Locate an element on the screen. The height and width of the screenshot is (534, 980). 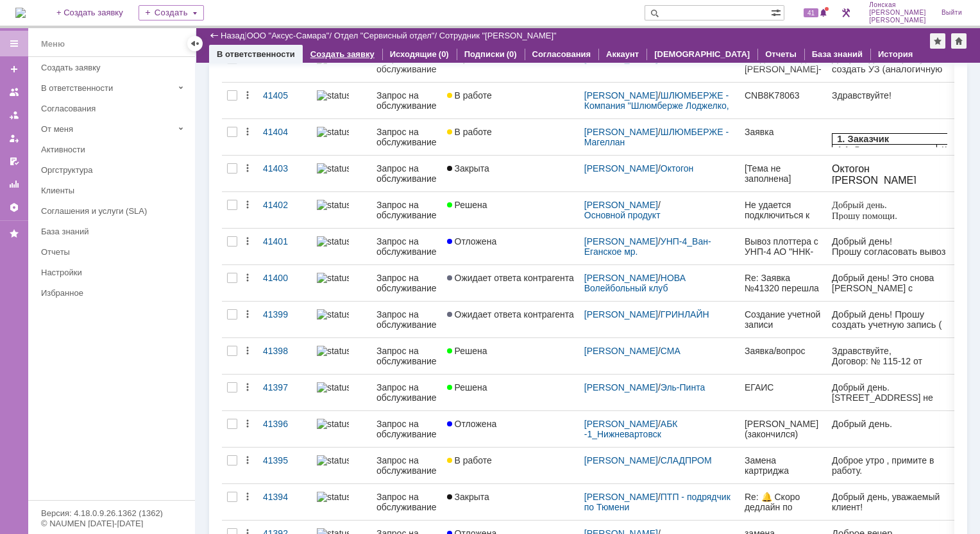
span: 41 is located at coordinates (810, 13).